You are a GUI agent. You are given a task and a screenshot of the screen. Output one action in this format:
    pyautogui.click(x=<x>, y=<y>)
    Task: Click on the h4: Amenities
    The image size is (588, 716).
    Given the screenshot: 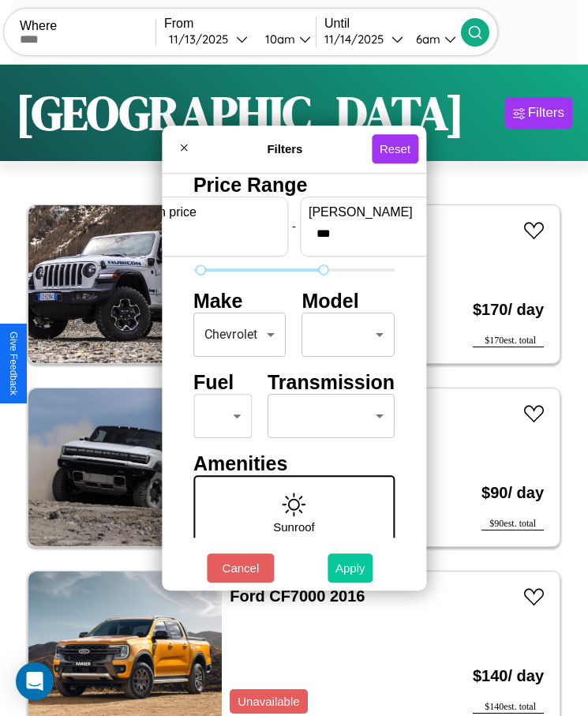 What is the action you would take?
    pyautogui.click(x=294, y=464)
    